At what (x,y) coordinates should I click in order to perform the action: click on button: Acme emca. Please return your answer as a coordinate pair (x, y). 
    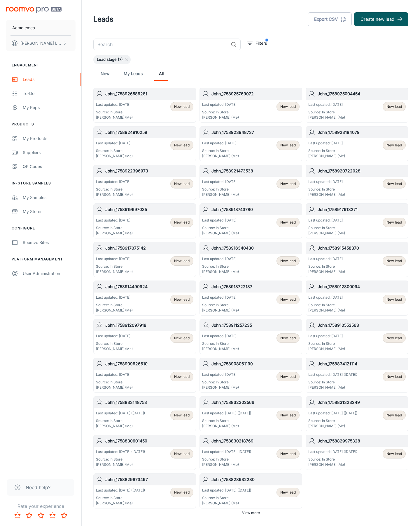
    Looking at the image, I should click on (40, 28).